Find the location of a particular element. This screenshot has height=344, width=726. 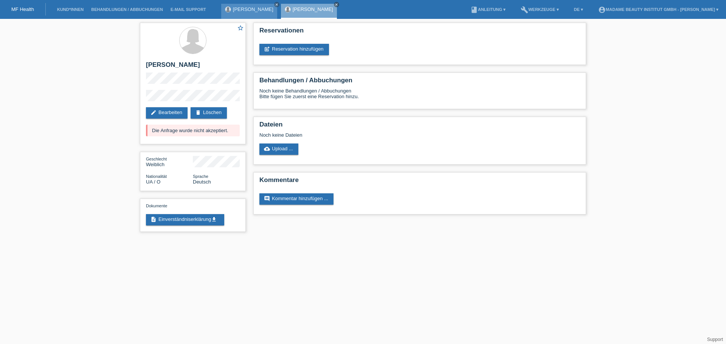

a: post_addReservation hinzufügen is located at coordinates (294, 50).